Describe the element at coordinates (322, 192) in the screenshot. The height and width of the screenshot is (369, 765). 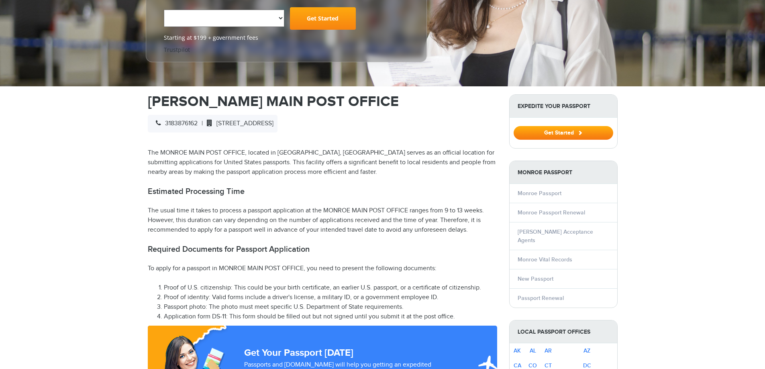
I see `h2: Estimated Processing Time` at that location.